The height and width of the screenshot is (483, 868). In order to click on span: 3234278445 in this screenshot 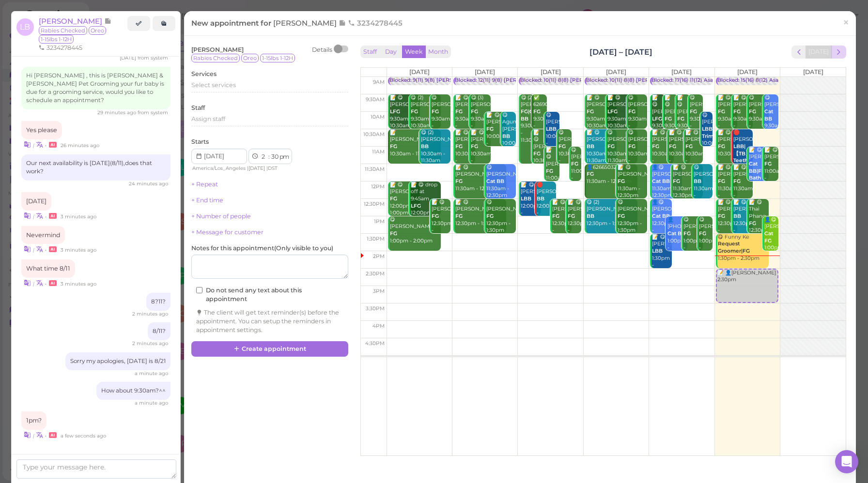, I will do `click(375, 23)`.